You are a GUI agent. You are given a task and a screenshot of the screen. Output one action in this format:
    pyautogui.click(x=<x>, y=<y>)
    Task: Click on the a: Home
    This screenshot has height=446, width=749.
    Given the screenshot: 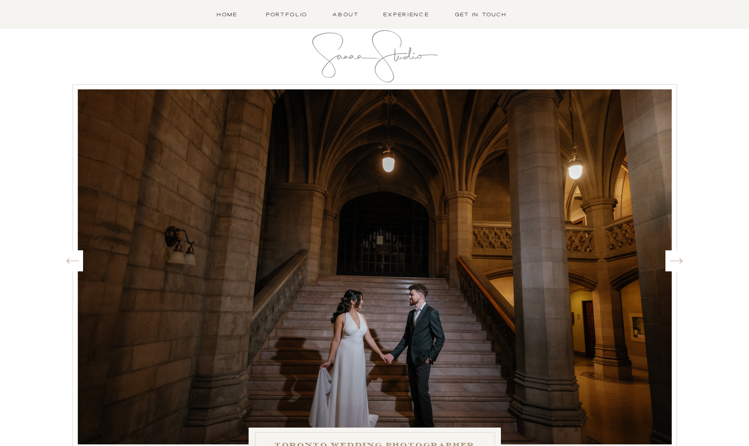 What is the action you would take?
    pyautogui.click(x=227, y=14)
    